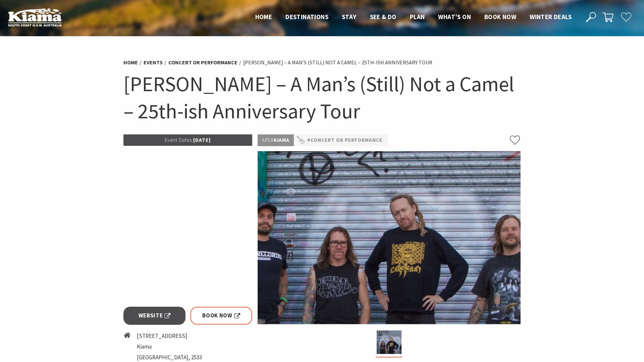 The height and width of the screenshot is (362, 644). I want to click on span: What’s On, so click(454, 17).